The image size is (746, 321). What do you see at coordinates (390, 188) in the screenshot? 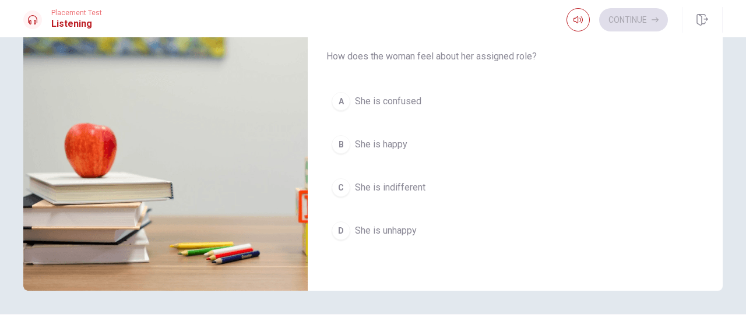
I see `span: She is indifferent` at bounding box center [390, 188].